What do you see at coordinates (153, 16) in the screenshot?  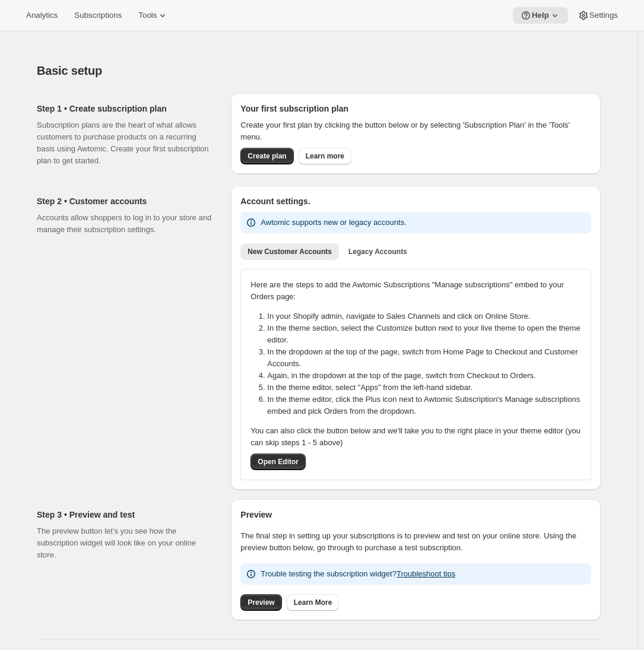 I see `button: Tools` at bounding box center [153, 16].